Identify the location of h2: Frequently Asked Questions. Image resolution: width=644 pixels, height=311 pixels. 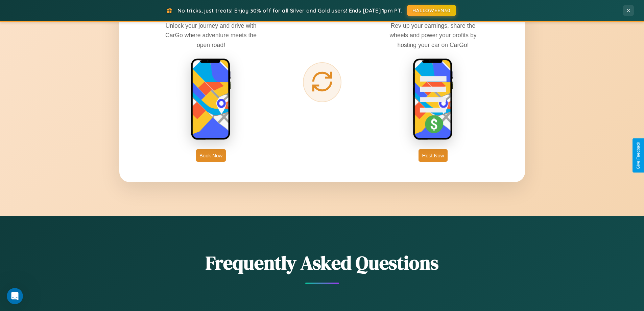
(322, 262).